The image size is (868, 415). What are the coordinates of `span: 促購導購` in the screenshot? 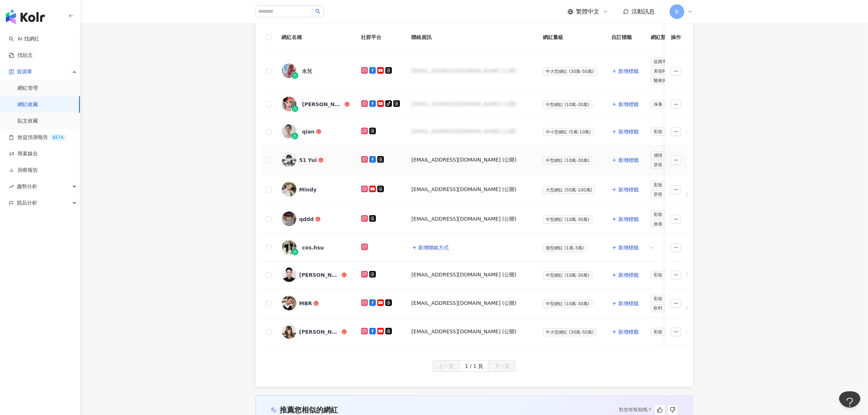 It's located at (662, 61).